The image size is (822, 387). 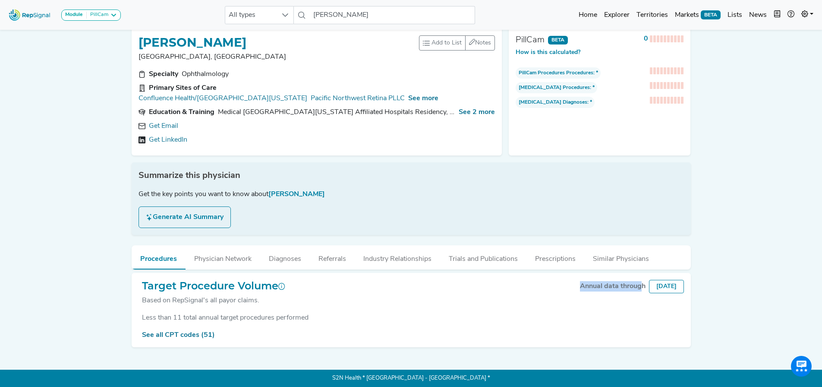 What do you see at coordinates (397, 257) in the screenshot?
I see `button: Industry Relationships` at bounding box center [397, 257].